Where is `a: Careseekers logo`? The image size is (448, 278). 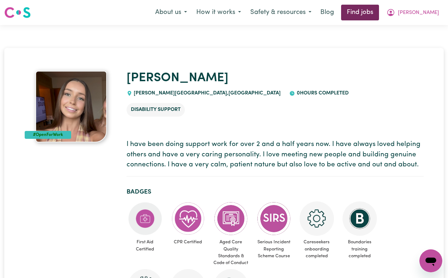 a: Careseekers logo is located at coordinates (18, 13).